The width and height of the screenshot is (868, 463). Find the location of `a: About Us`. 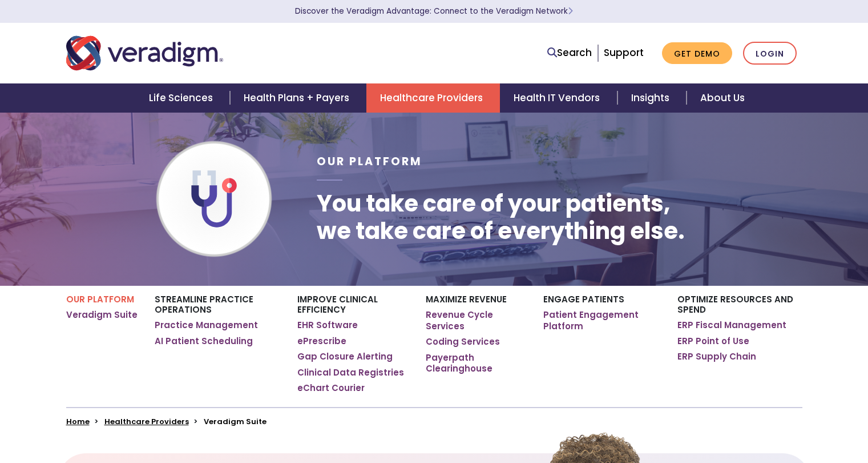

a: About Us is located at coordinates (722, 98).